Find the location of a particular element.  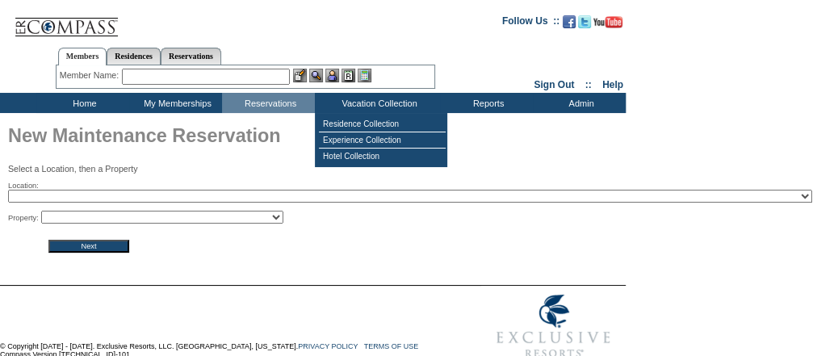

td: Hotel Collection is located at coordinates (382, 156).